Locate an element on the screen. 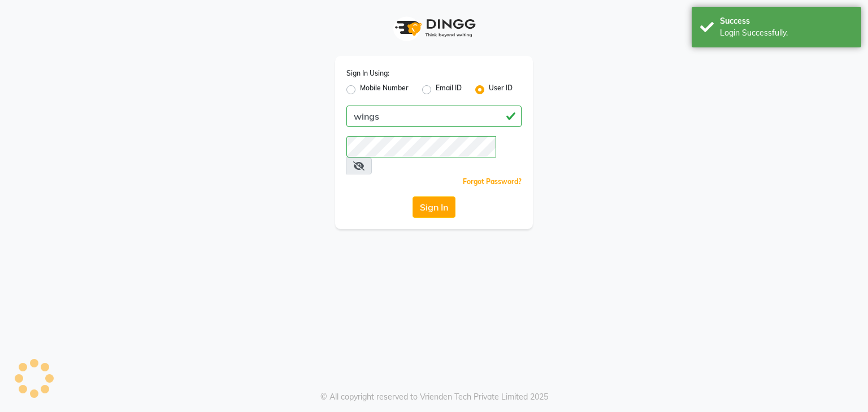 The height and width of the screenshot is (412, 868). label: Sign In Using: is located at coordinates (368, 74).